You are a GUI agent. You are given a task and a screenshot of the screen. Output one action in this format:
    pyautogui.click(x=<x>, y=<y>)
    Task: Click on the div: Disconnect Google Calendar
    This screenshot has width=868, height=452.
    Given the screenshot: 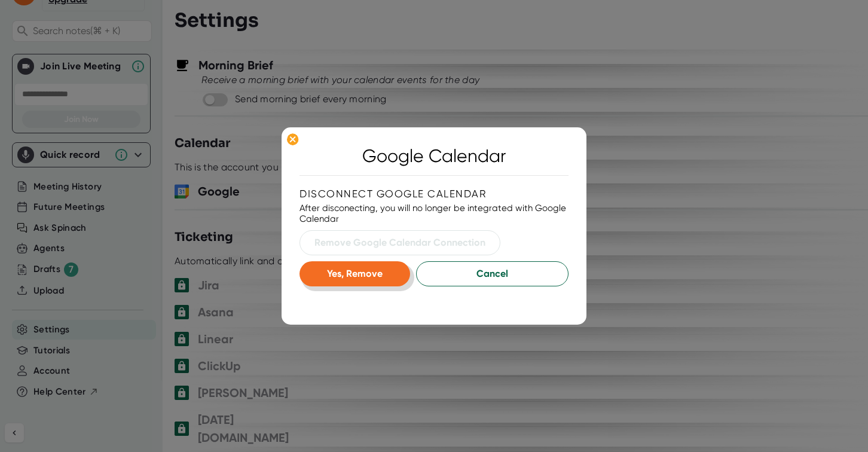 What is the action you would take?
    pyautogui.click(x=434, y=194)
    